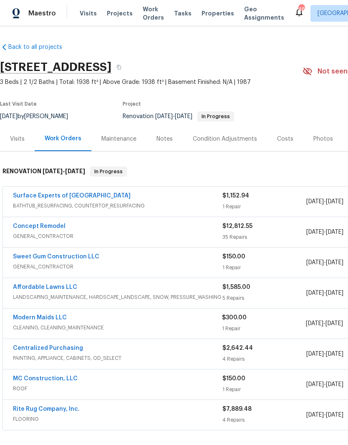 Image resolution: width=348 pixels, height=445 pixels. I want to click on div: Maintenance, so click(119, 139).